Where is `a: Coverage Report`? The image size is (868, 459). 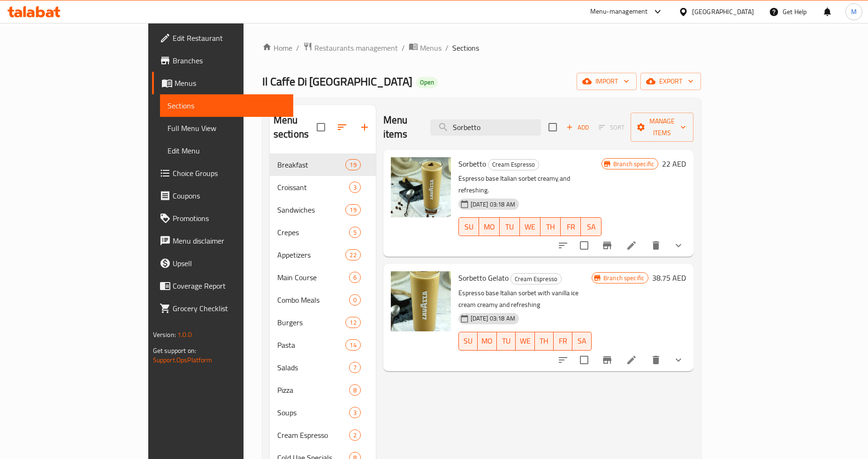
a: Coverage Report is located at coordinates (222, 285).